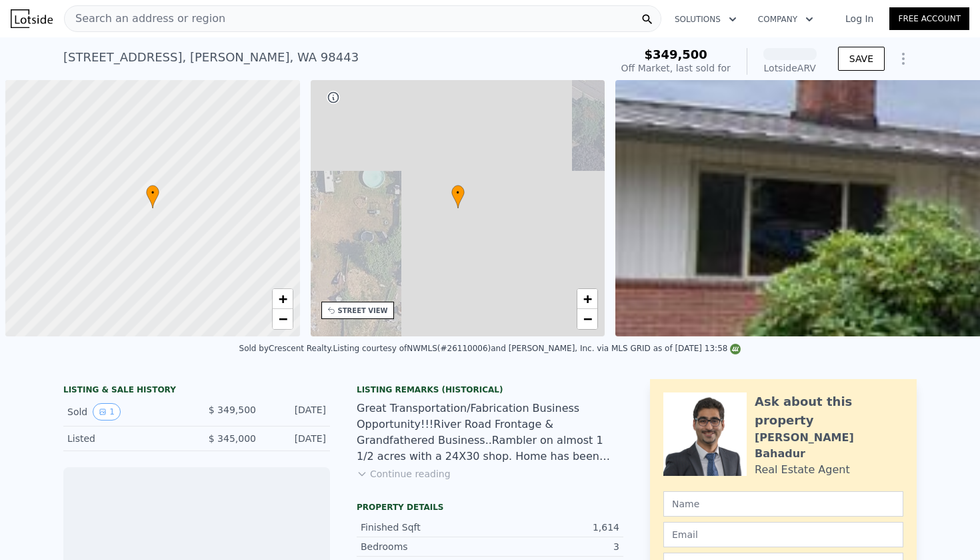  I want to click on button: Company, so click(785, 19).